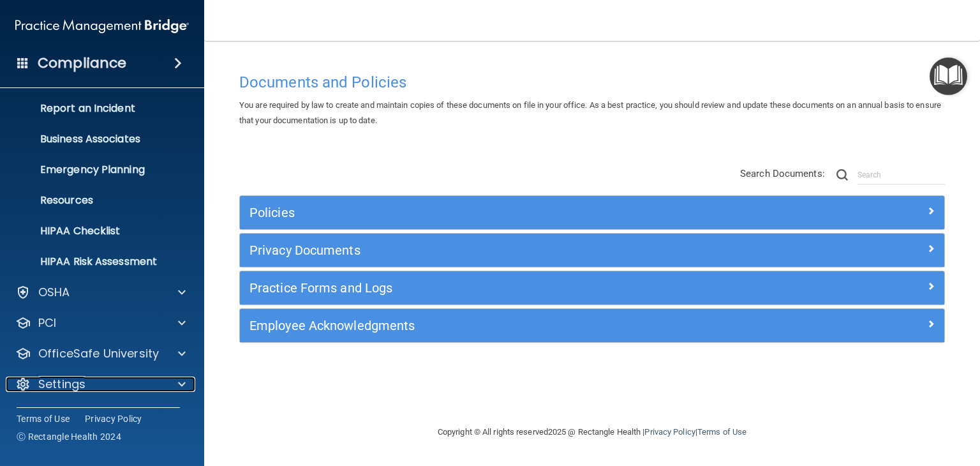  What do you see at coordinates (96, 109) in the screenshot?
I see `p: Report an Incident` at bounding box center [96, 109].